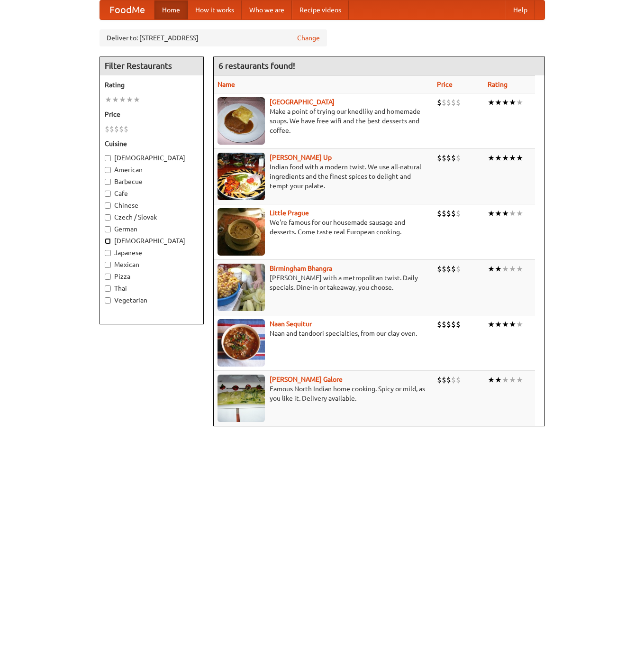 Image resolution: width=644 pixels, height=671 pixels. Describe the element at coordinates (267, 10) in the screenshot. I see `a: Who we are` at that location.